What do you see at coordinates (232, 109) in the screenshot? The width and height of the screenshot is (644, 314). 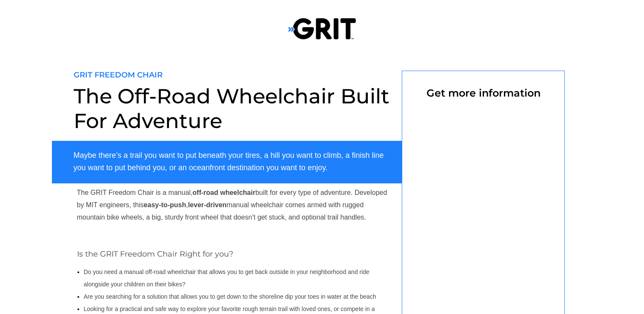 I see `span: The Off-Road Wheelchair Built For Adventure` at bounding box center [232, 109].